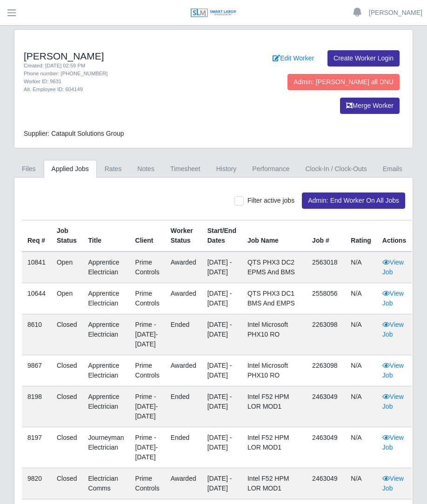 Image resolution: width=427 pixels, height=504 pixels. What do you see at coordinates (36, 268) in the screenshot?
I see `td: 10841` at bounding box center [36, 268].